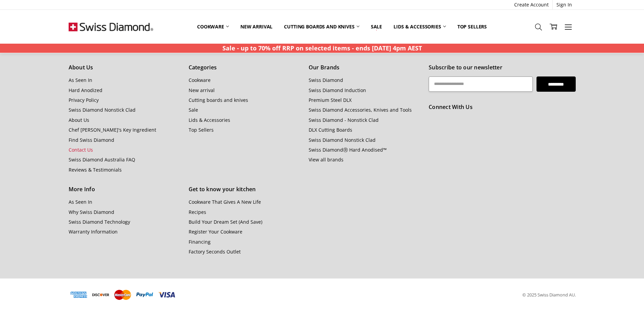 This screenshot has width=644, height=311. Describe the element at coordinates (99, 221) in the screenshot. I see `a: Swiss Diamond Technology` at that location.